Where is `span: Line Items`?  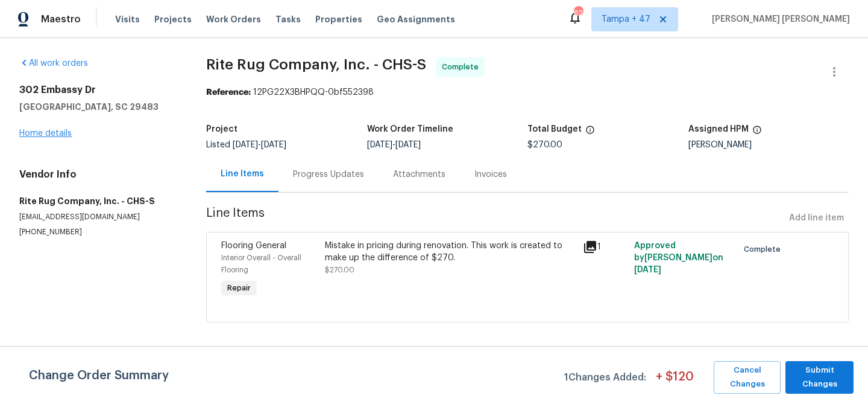
span: Line Items is located at coordinates (495, 218).